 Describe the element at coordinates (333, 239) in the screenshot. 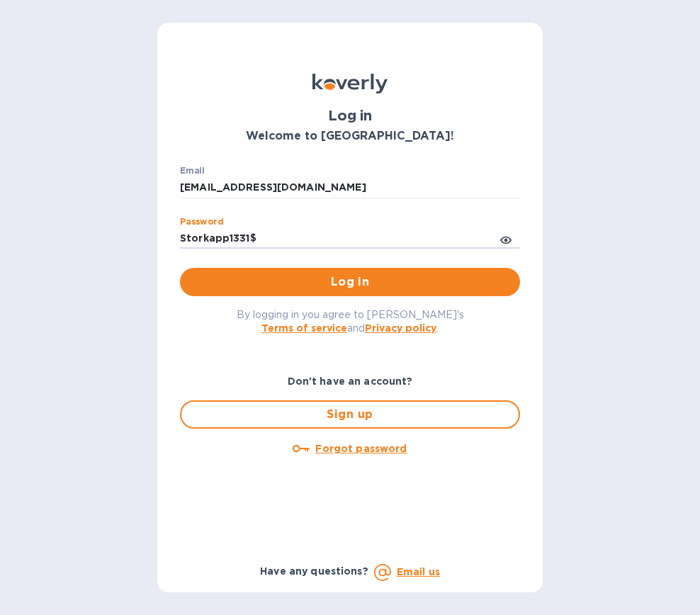

I see `input: Enter password` at that location.